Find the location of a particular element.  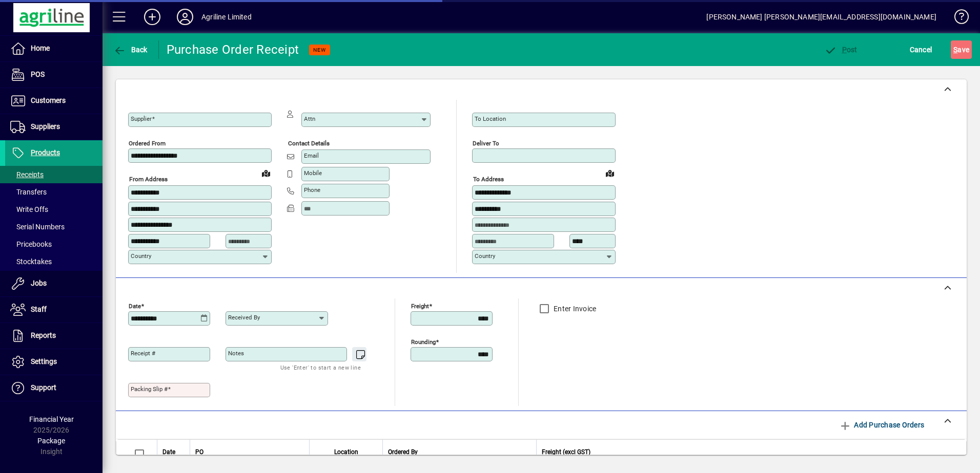

button: Back is located at coordinates (130, 50).